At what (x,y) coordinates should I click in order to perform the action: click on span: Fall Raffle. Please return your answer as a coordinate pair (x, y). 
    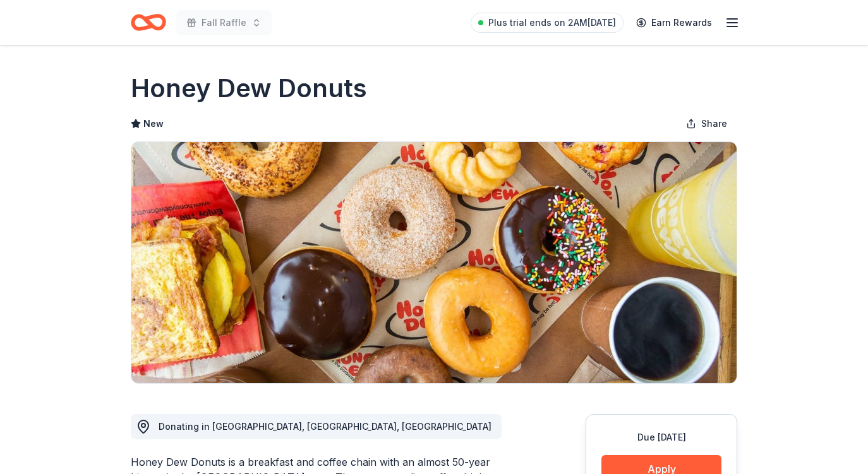
    Looking at the image, I should click on (224, 23).